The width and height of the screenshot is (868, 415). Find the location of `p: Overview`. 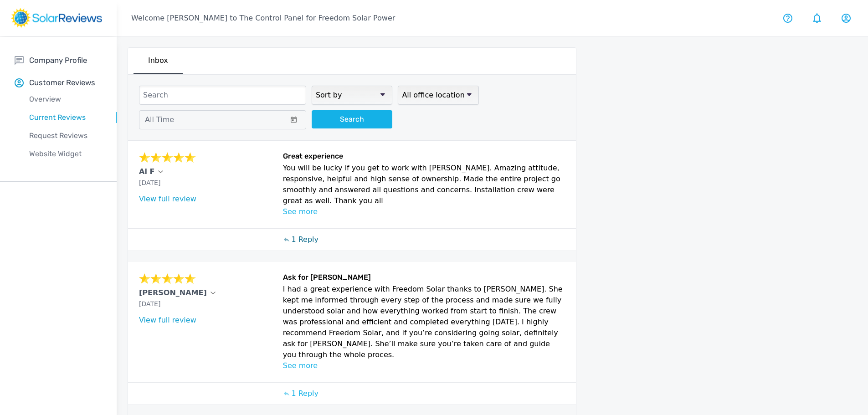

p: Overview is located at coordinates (66, 100).